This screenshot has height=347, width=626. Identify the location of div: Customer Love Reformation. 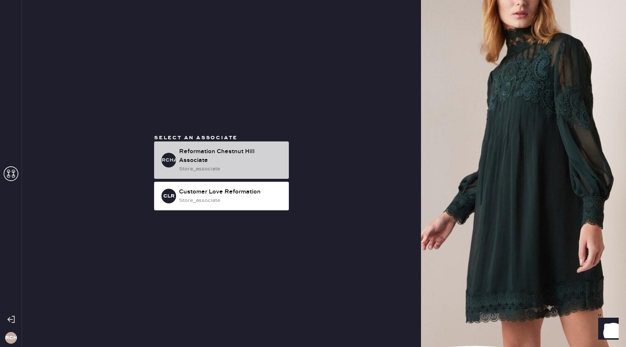
(231, 192).